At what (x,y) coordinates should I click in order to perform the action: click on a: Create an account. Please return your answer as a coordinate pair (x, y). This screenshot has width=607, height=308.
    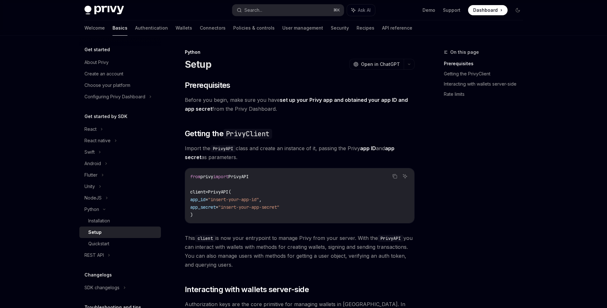
    Looking at the image, I should click on (120, 74).